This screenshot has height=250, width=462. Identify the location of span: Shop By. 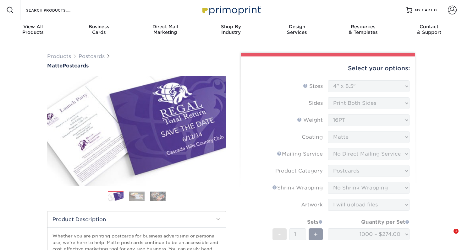
(231, 27).